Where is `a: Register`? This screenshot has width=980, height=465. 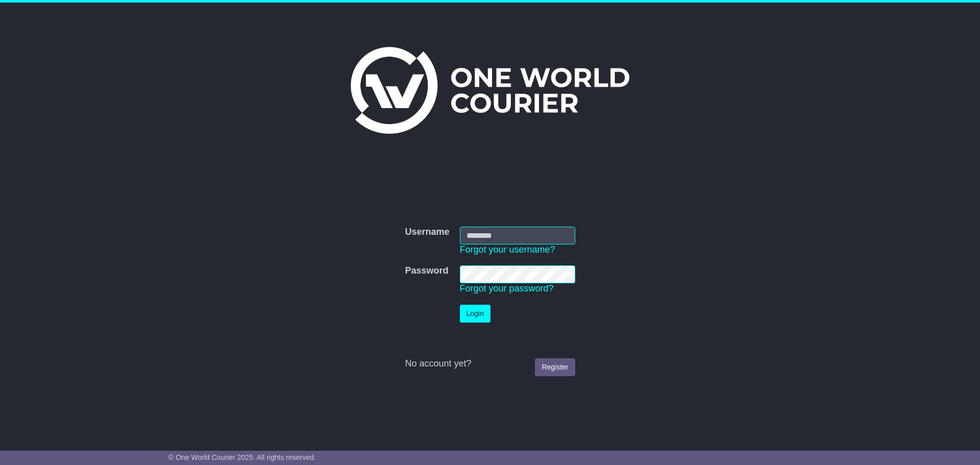
a: Register is located at coordinates (555, 367).